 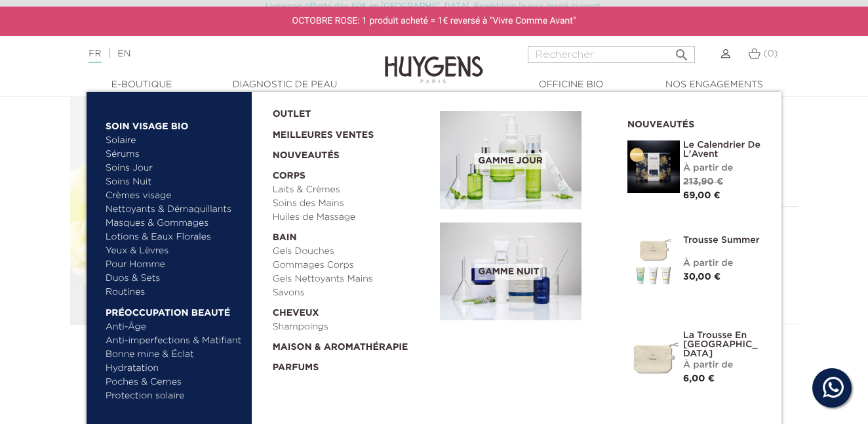 What do you see at coordinates (174, 382) in the screenshot?
I see `a: Poches & Cernes` at bounding box center [174, 382].